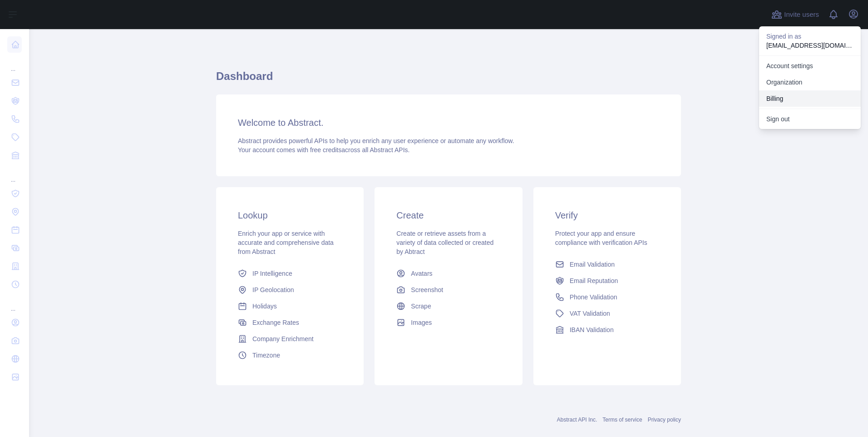 This screenshot has height=437, width=868. What do you see at coordinates (285, 242) in the screenshot?
I see `span: Enrich your app or service with accurate and comprehensive data from Abstract` at bounding box center [285, 242].